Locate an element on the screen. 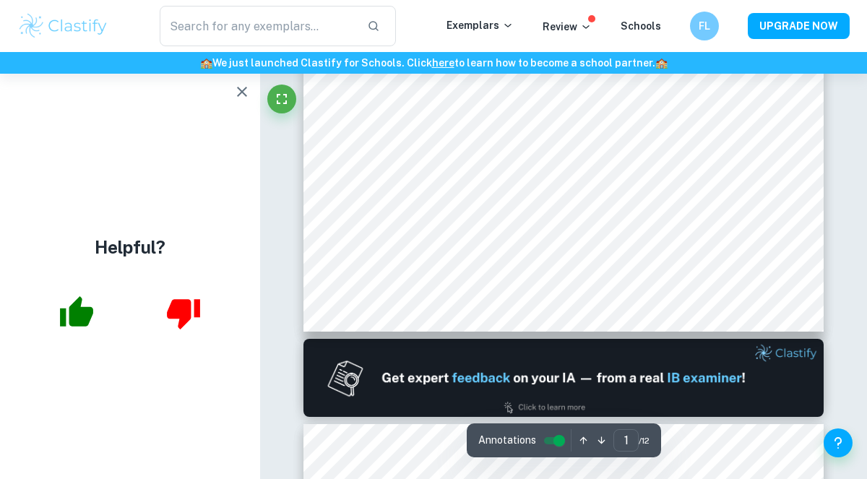 This screenshot has height=479, width=867. a: Schools is located at coordinates (641, 26).